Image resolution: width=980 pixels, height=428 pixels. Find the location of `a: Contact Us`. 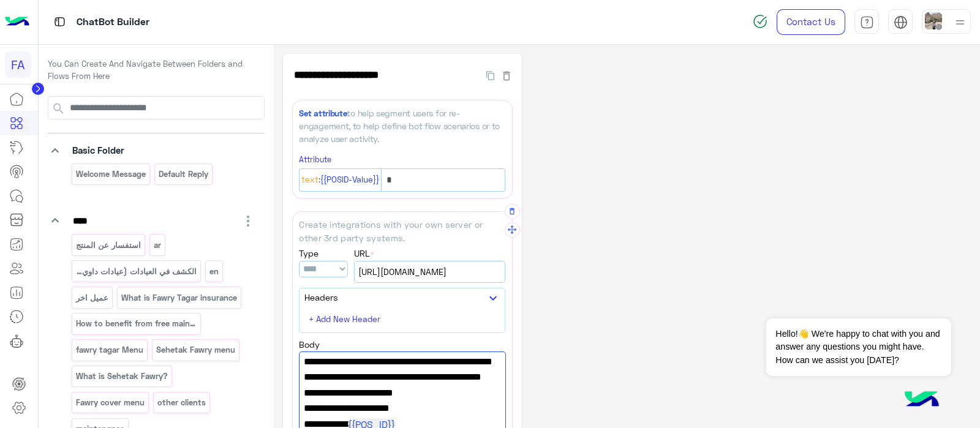

a: Contact Us is located at coordinates (811, 22).